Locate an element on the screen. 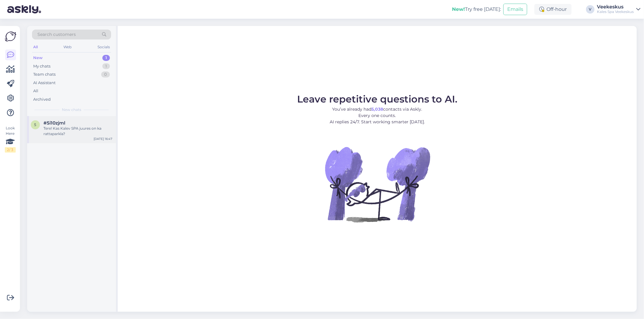 The width and height of the screenshot is (644, 319). div: Off-hour is located at coordinates (553, 9).